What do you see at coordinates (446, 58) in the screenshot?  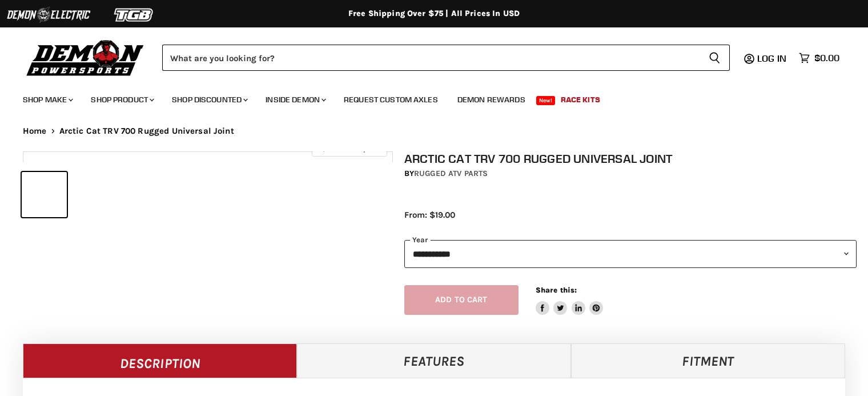 I see `form: Product` at bounding box center [446, 58].